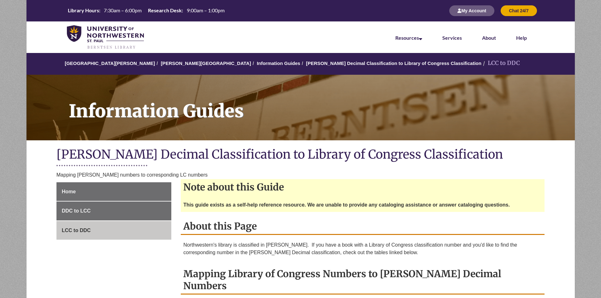  I want to click on span: DDC to LCC, so click(76, 211).